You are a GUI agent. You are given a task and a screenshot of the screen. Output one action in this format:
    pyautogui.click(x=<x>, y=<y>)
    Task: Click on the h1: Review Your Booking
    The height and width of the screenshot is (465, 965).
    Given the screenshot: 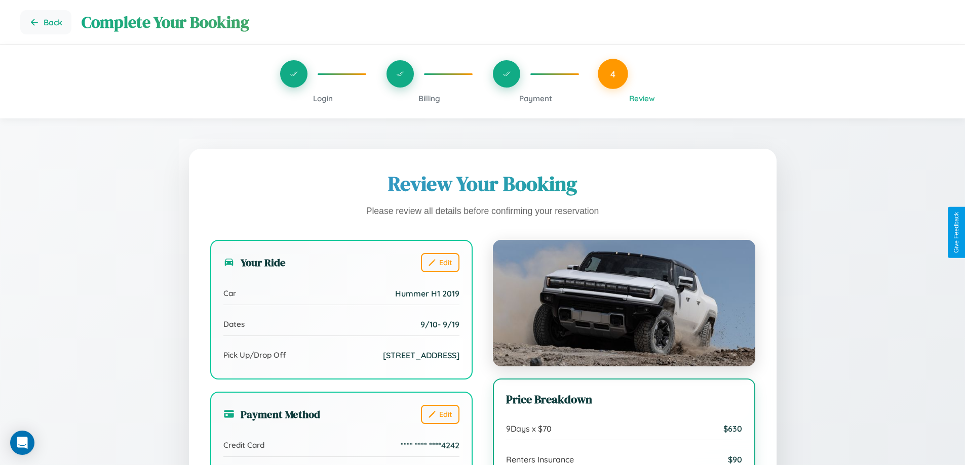 What is the action you would take?
    pyautogui.click(x=483, y=184)
    